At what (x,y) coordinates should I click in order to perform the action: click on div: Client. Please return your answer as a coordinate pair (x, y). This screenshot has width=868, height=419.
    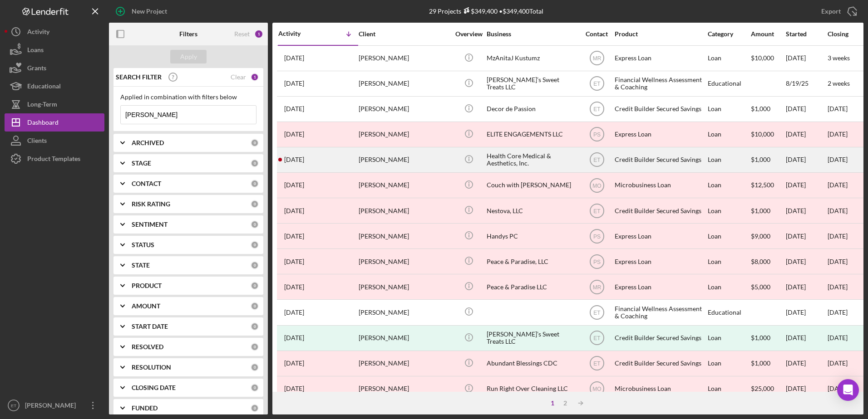
    Looking at the image, I should click on (404, 34).